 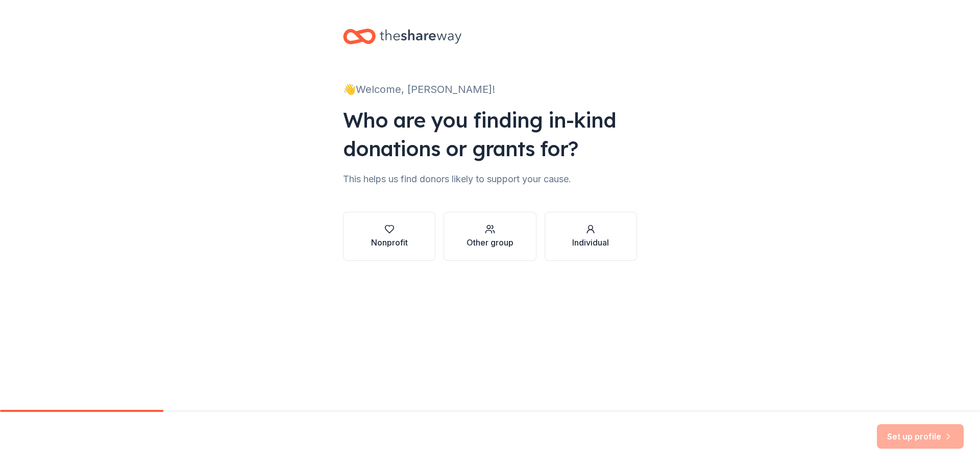 What do you see at coordinates (590, 237) in the screenshot?
I see `button: Individual` at bounding box center [590, 237].